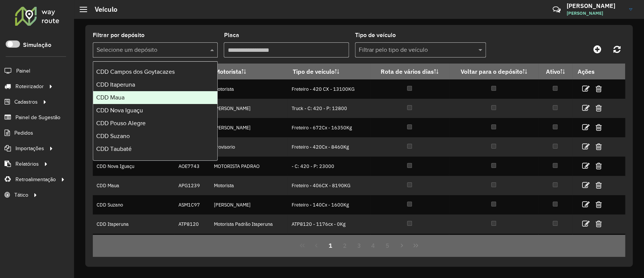 The height and width of the screenshot is (278, 644). What do you see at coordinates (329, 166) in the screenshot?
I see `td: - C: 420 - P: 23000` at bounding box center [329, 166].